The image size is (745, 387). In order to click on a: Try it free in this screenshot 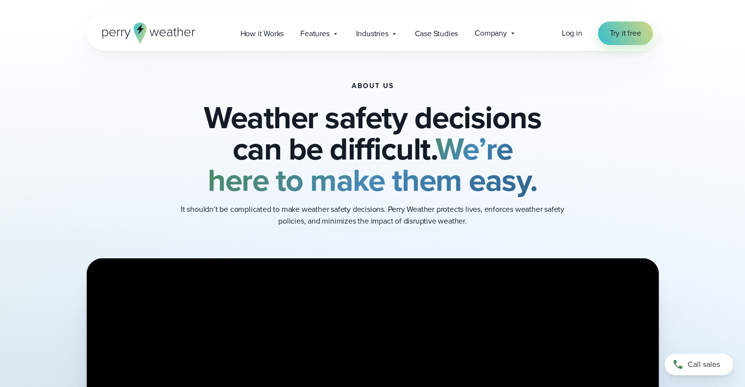, I will do `click(625, 33)`.